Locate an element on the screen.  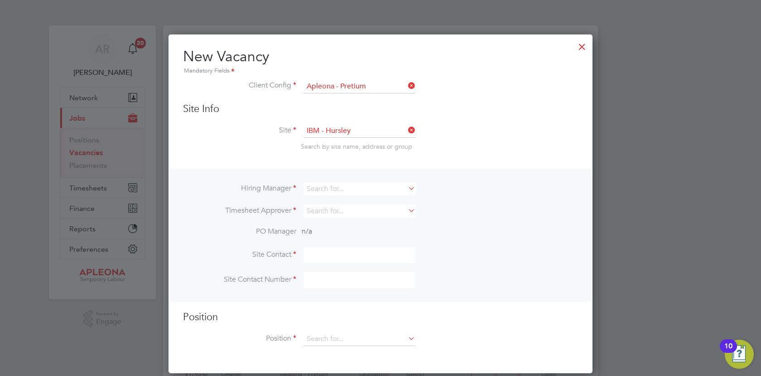
label: Site is located at coordinates (240, 130).